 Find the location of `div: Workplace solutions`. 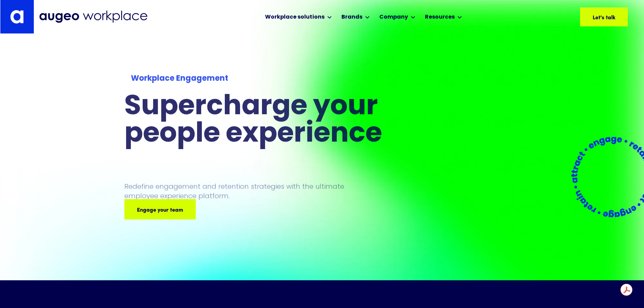

div: Workplace solutions is located at coordinates (295, 17).